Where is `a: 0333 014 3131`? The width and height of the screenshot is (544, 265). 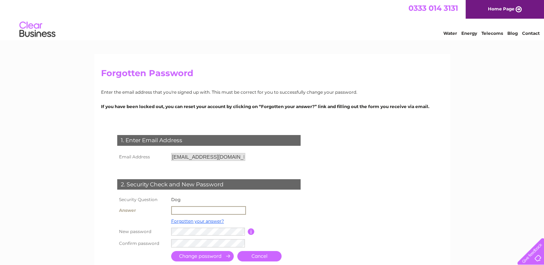
a: 0333 014 3131 is located at coordinates (433, 8).